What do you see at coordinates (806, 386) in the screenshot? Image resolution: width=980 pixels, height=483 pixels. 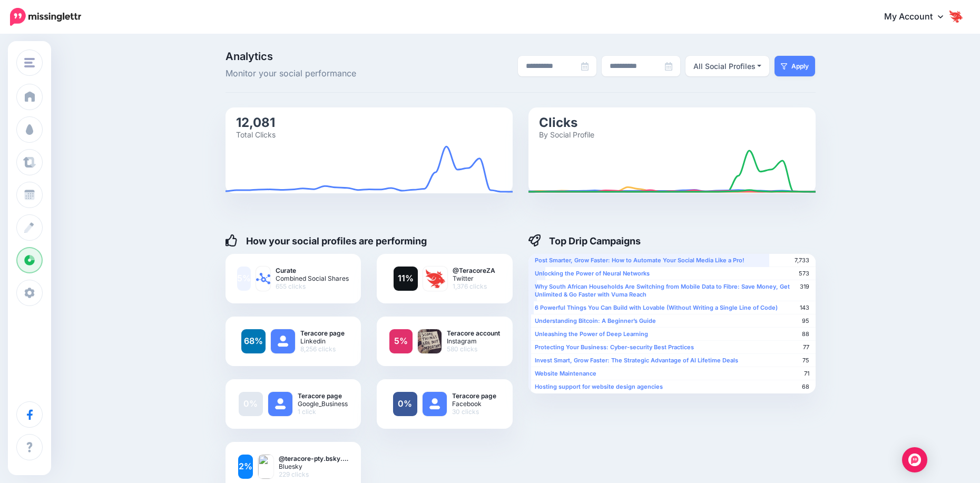 I see `span: 68` at bounding box center [806, 386].